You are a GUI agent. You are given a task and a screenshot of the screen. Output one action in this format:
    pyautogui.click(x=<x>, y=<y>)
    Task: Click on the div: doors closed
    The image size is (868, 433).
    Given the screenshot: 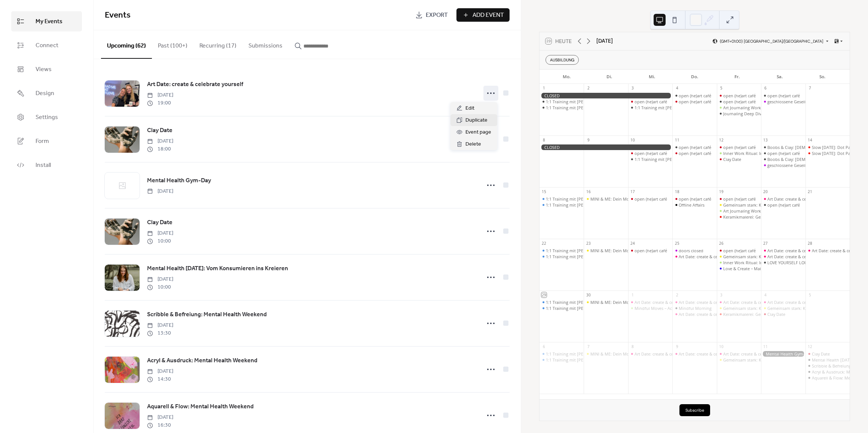 What is the action you would take?
    pyautogui.click(x=695, y=250)
    